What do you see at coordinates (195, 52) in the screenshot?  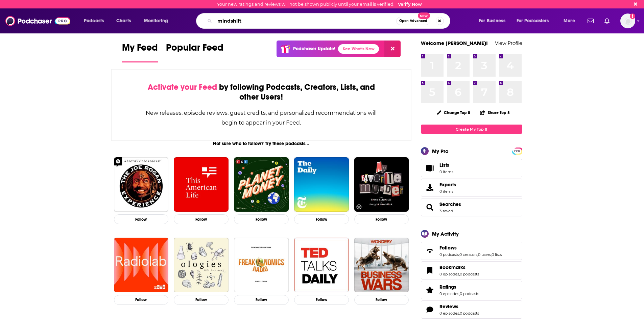 I see `a: Popular Feed` at bounding box center [195, 52].